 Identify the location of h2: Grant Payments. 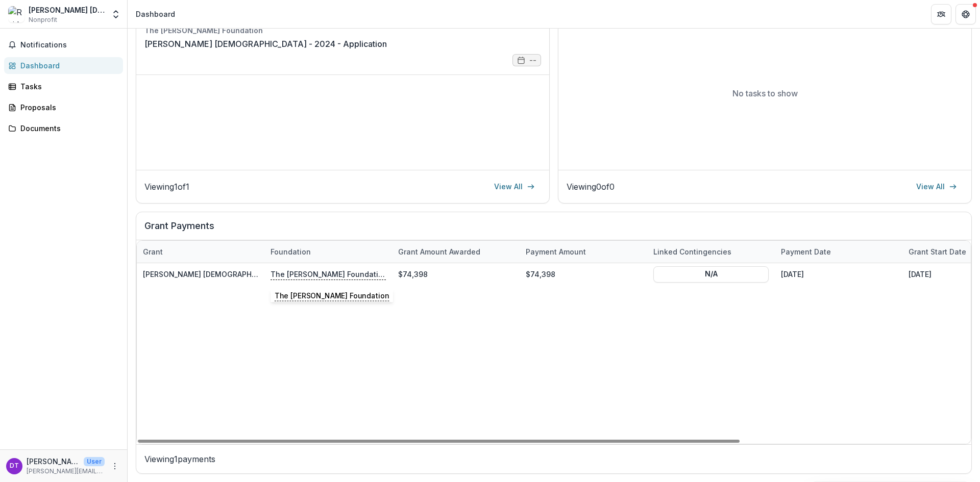
(554, 231).